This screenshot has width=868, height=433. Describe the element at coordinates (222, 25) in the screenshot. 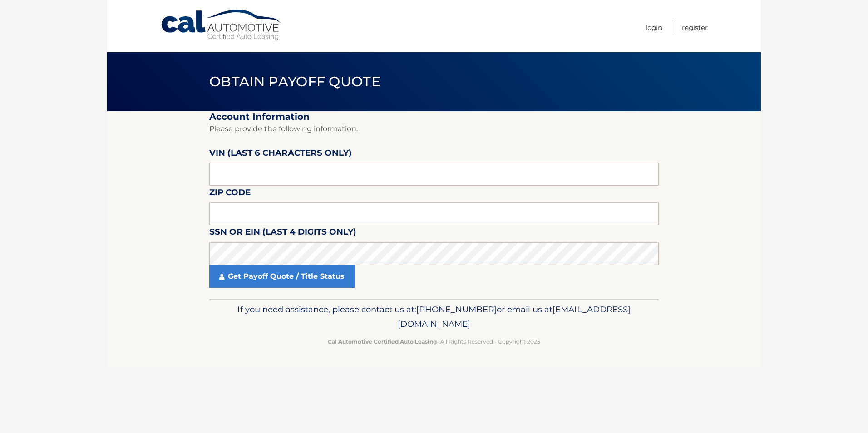

I see `a: Cal Automotive` at that location.